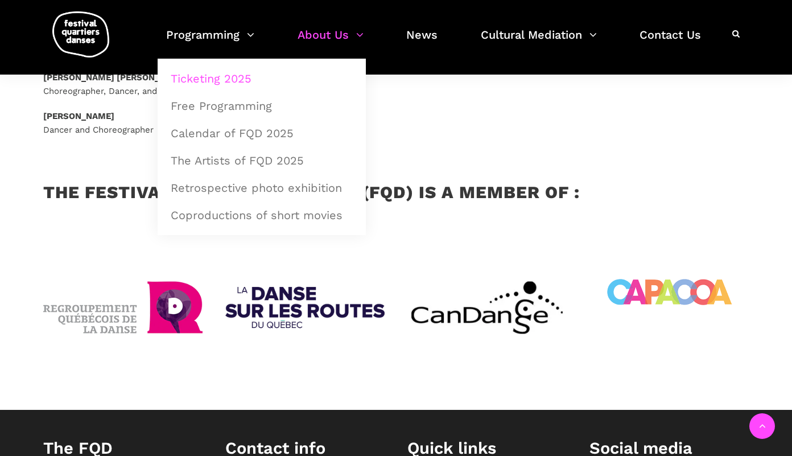  Describe the element at coordinates (669, 291) in the screenshot. I see `img: capacoa logo` at that location.